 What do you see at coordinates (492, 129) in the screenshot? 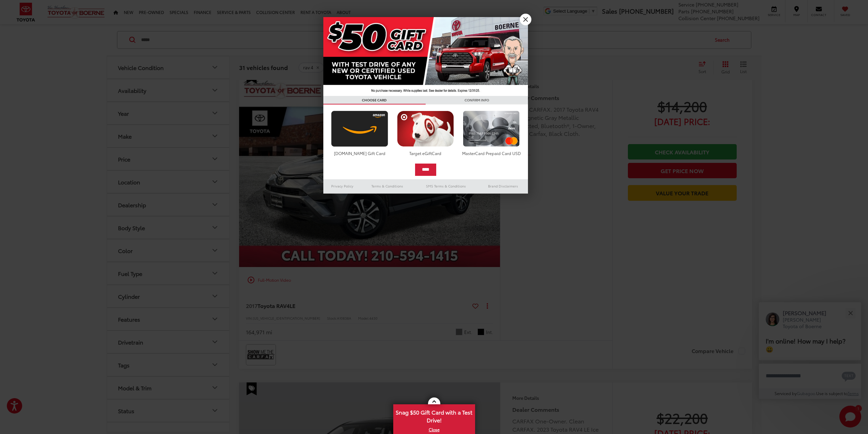
I see `img: mastercard.png` at bounding box center [492, 129].